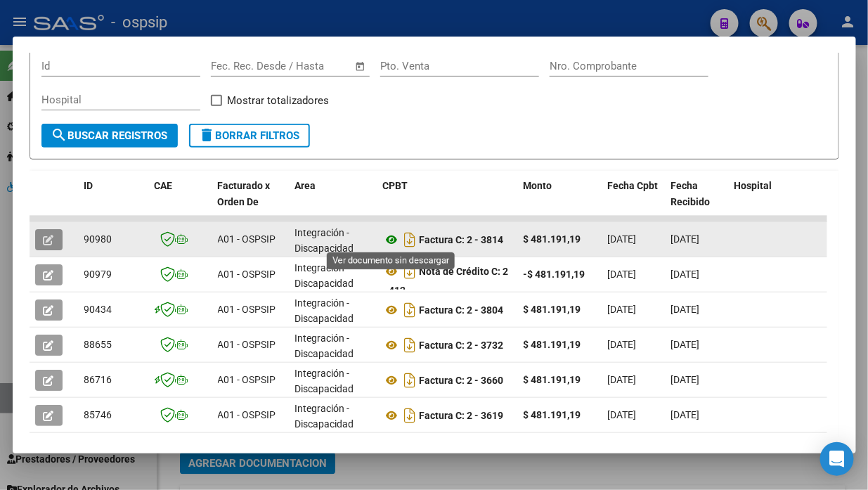  I want to click on datatable-header-cell: Hospital, so click(782, 202).